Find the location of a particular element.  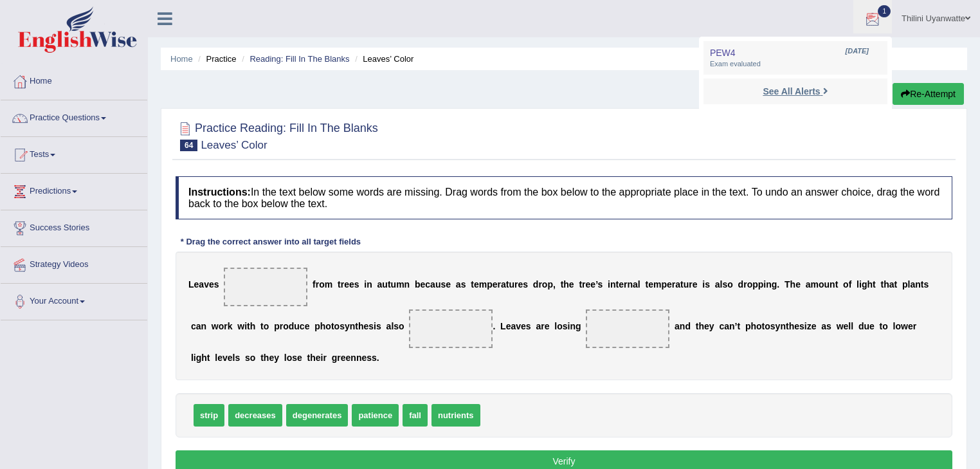

small: Leaves’ Color is located at coordinates (233, 145).